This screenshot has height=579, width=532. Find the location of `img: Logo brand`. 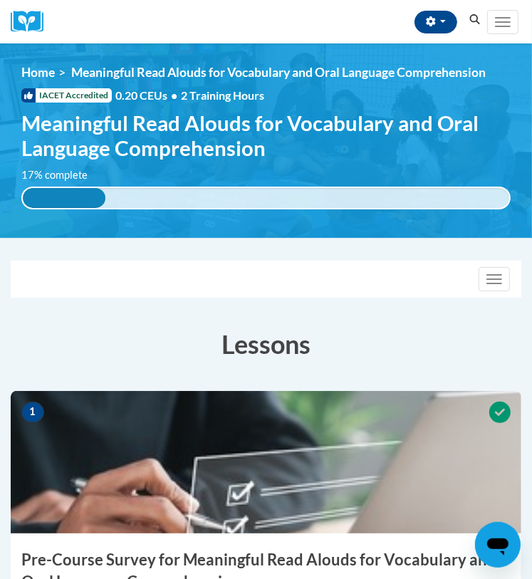

img: Logo brand is located at coordinates (32, 21).